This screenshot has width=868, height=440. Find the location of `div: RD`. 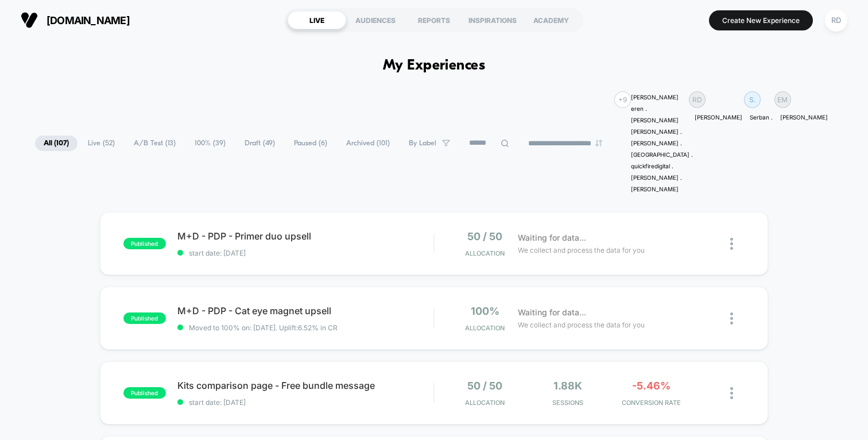

div: RD is located at coordinates (836, 20).